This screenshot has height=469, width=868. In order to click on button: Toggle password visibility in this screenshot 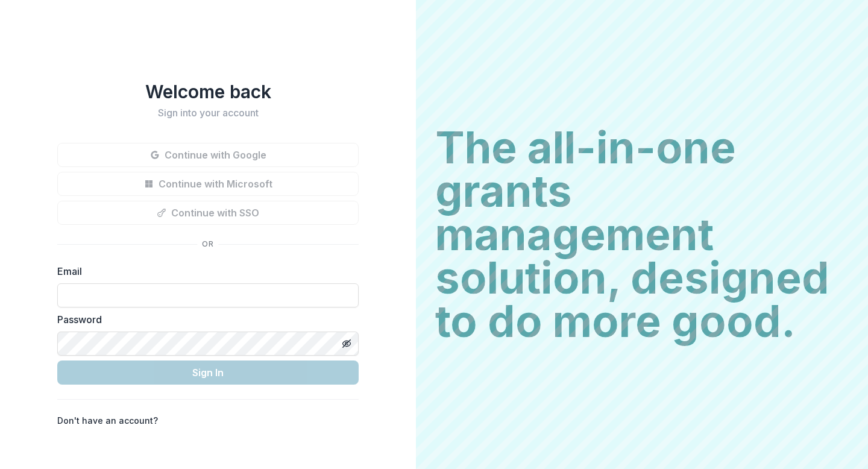, I will do `click(347, 344)`.